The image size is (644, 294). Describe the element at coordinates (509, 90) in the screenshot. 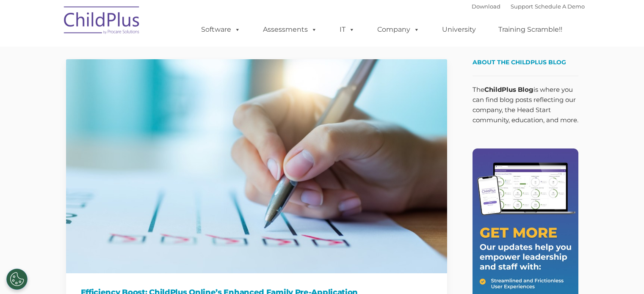

I see `strong: ChildPlus Blog` at that location.